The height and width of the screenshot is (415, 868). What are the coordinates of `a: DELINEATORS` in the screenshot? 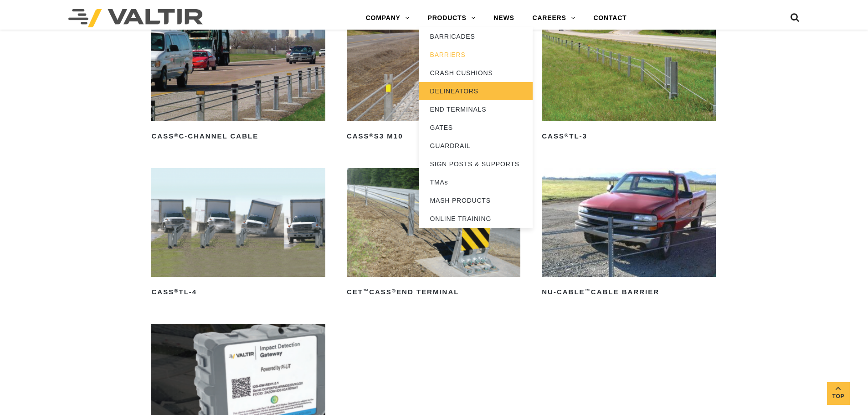 It's located at (476, 91).